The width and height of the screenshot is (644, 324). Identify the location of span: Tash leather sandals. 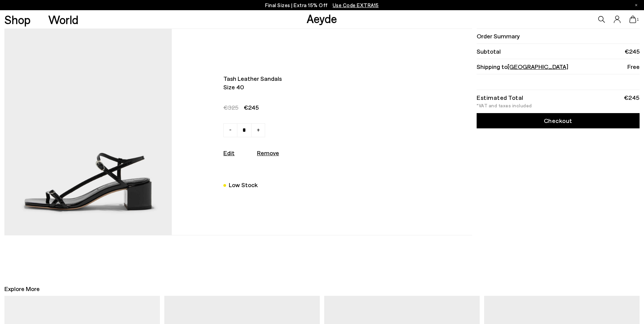
(314, 78).